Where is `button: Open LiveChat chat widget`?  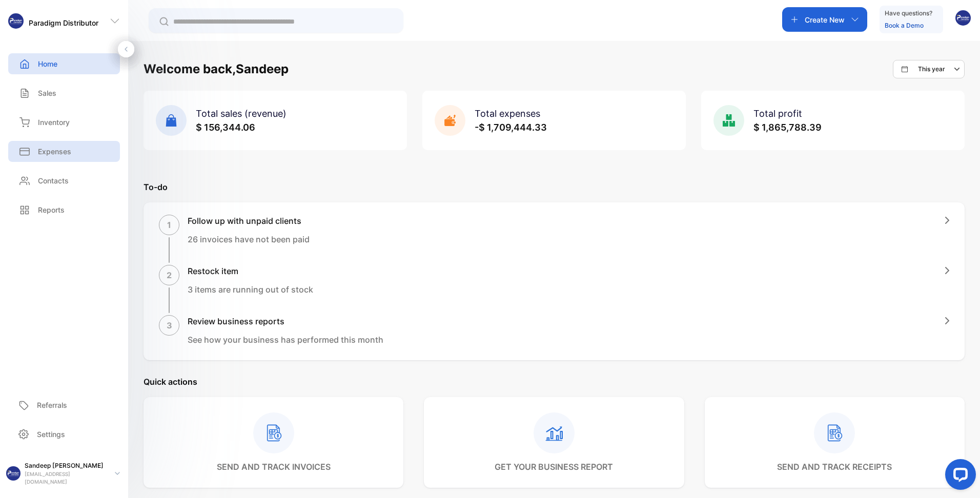 button: Open LiveChat chat widget is located at coordinates (24, 19).